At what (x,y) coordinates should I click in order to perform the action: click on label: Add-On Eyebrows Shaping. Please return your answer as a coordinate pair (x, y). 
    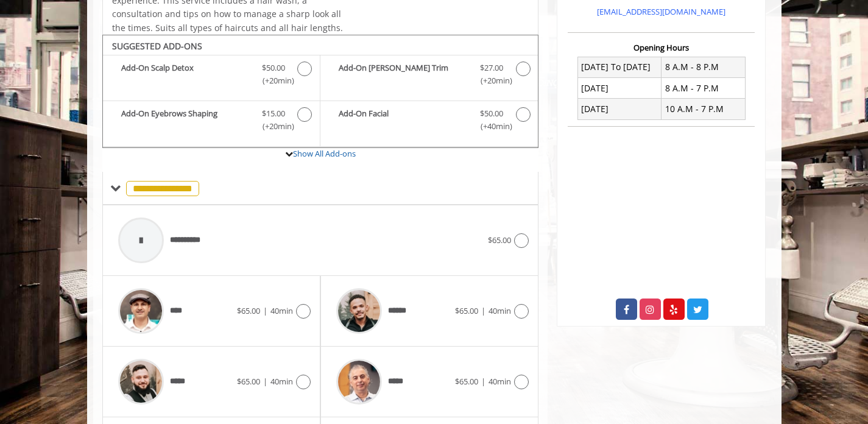
    Looking at the image, I should click on (212, 122).